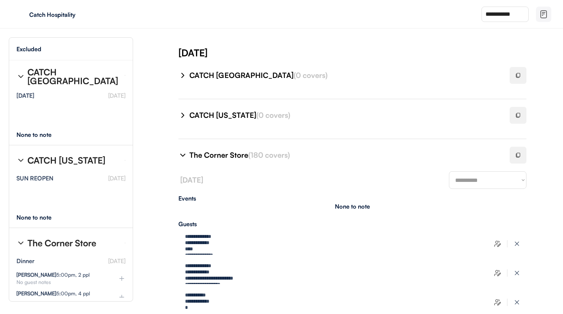  Describe the element at coordinates (544, 14) in the screenshot. I see `img: file-02.svg` at that location.